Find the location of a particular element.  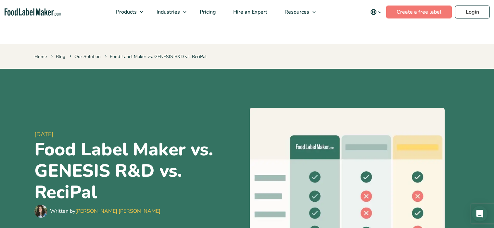

img: Maria Abi Hanna - Food Label Maker is located at coordinates (41, 211).